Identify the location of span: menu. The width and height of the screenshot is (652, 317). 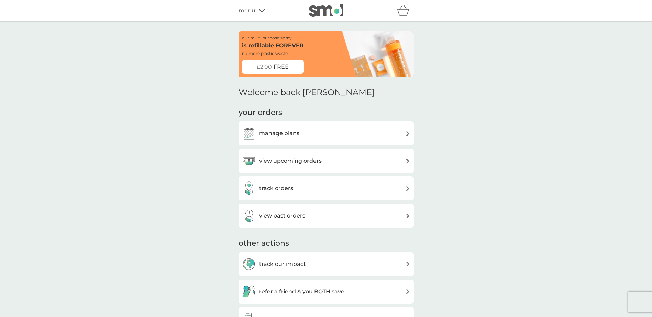
(247, 11).